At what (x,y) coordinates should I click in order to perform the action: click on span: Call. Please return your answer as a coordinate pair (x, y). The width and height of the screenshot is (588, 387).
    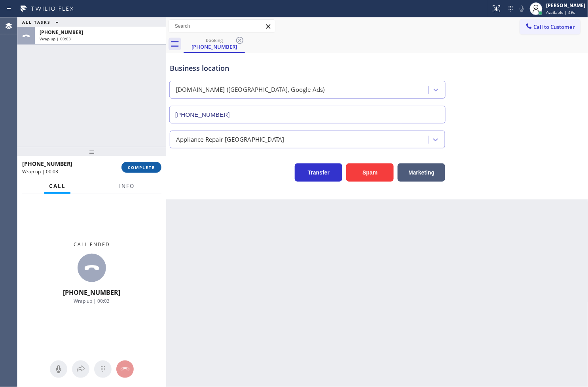
    Looking at the image, I should click on (57, 186).